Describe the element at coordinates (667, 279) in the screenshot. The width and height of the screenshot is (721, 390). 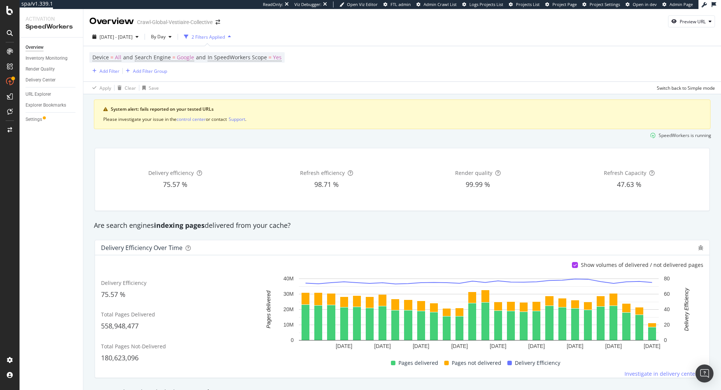
I see `text: 80` at that location.